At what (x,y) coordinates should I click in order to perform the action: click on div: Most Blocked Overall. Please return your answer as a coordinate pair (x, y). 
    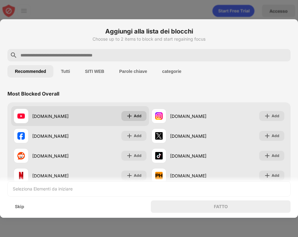
    Looking at the image, I should click on (33, 94).